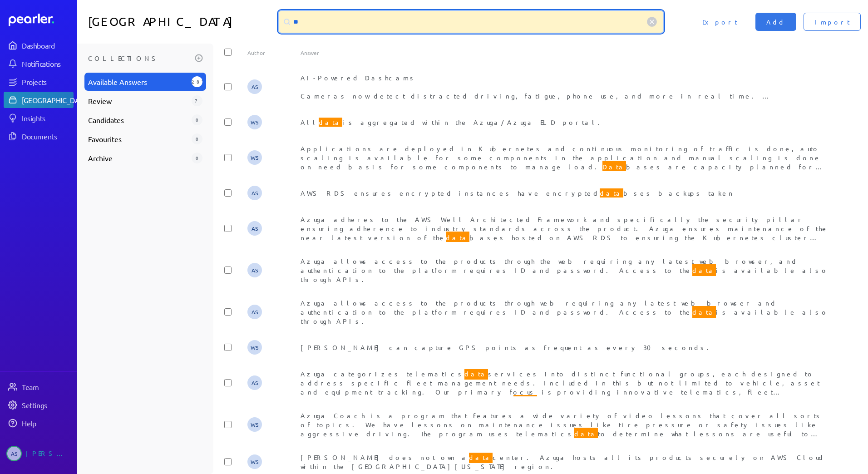 The height and width of the screenshot is (474, 868). I want to click on span: Add, so click(776, 22).